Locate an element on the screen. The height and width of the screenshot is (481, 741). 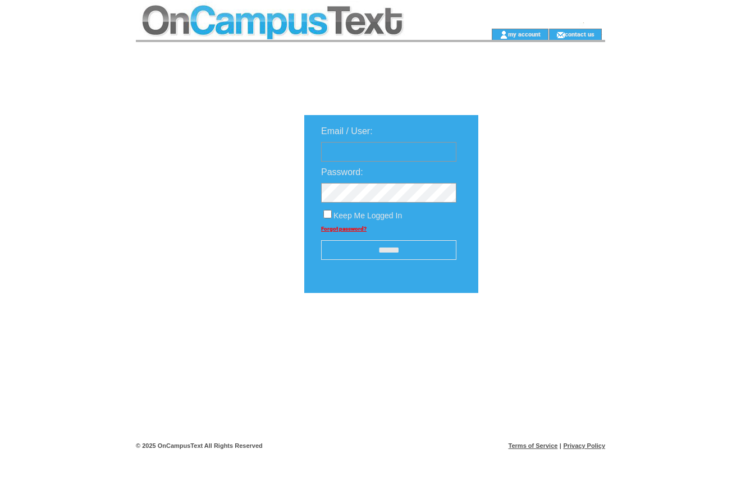
span: Email / User: is located at coordinates (347, 131).